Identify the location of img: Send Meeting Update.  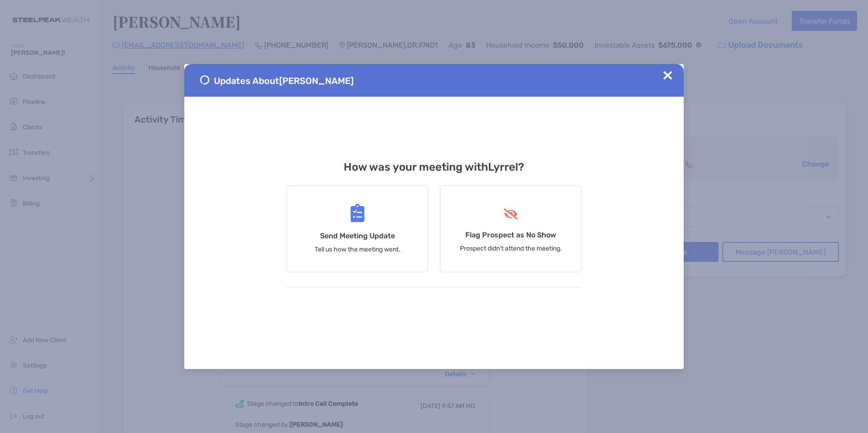
(358, 212).